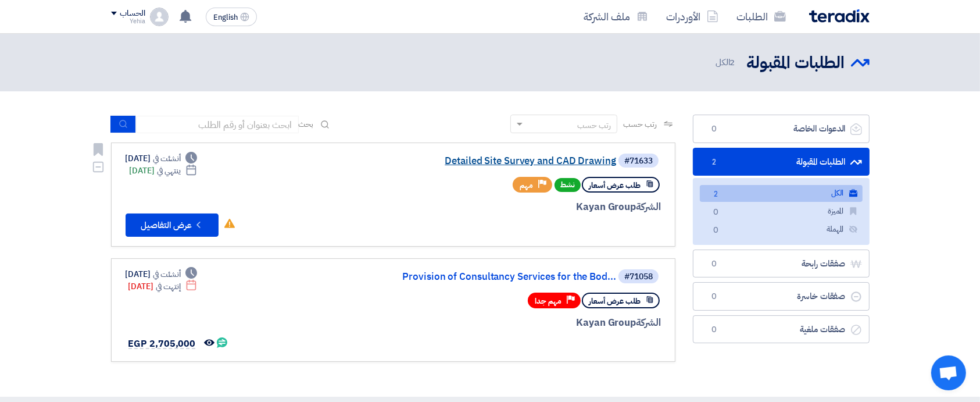 This screenshot has width=980, height=402. I want to click on input: ابحث بعنوان أو رقم الطلب, so click(217, 124).